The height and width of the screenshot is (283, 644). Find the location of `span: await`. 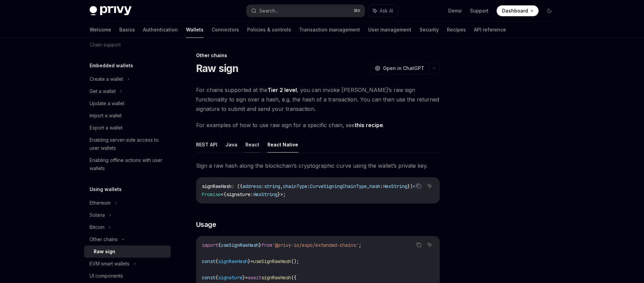

span: await is located at coordinates (254, 277).